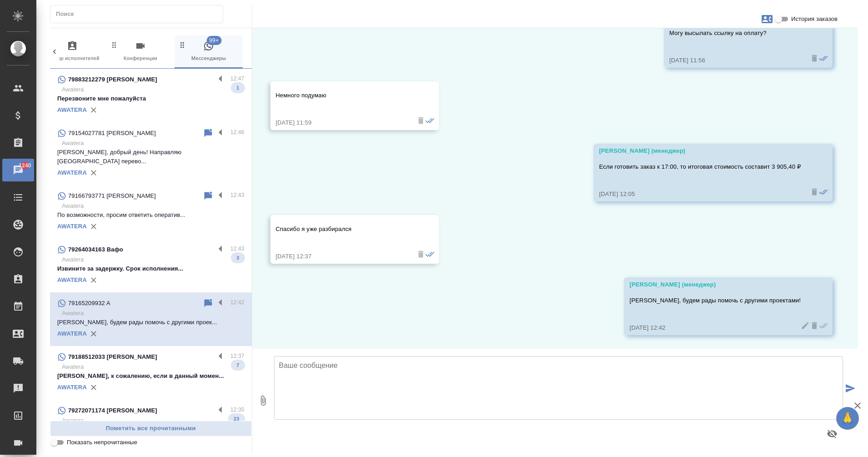  What do you see at coordinates (141, 52) in the screenshot?
I see `span: Конференции` at bounding box center [141, 52].